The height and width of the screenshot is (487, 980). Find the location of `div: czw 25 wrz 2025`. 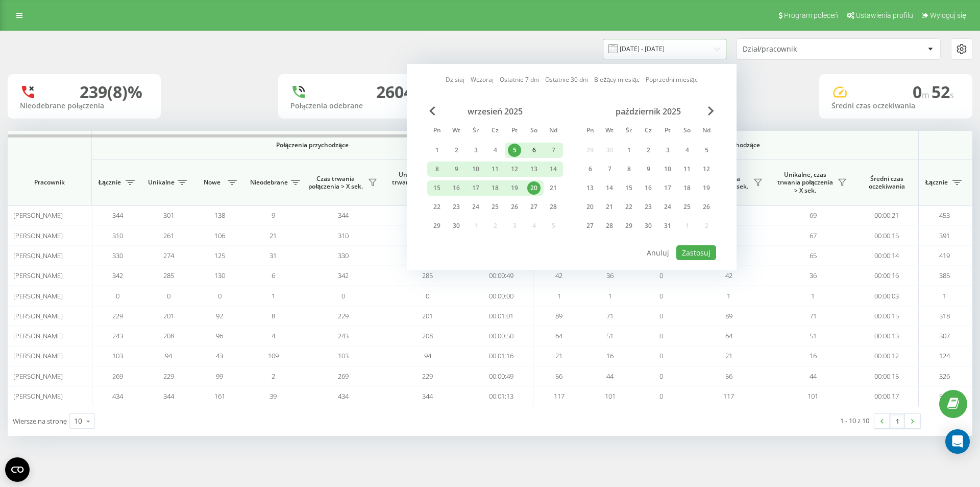

div: czw 25 wrz 2025 is located at coordinates (495, 207).